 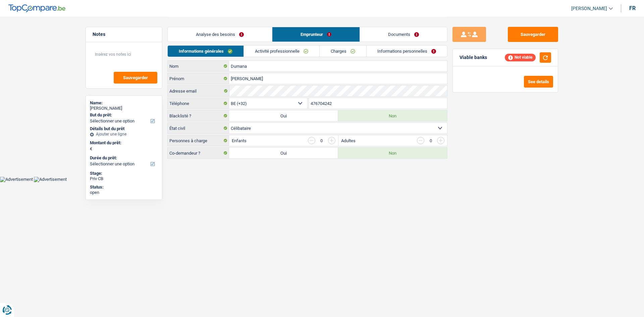 I want to click on h5: Notes, so click(x=124, y=34).